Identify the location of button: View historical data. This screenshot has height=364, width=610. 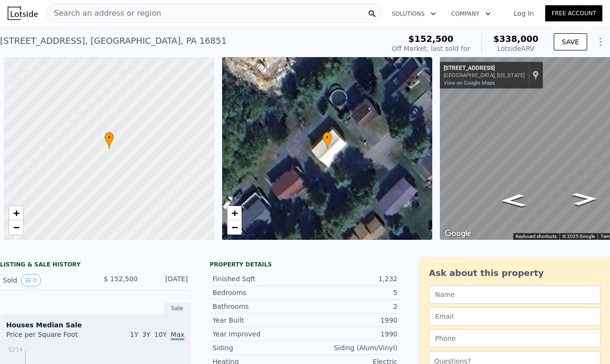
(31, 280).